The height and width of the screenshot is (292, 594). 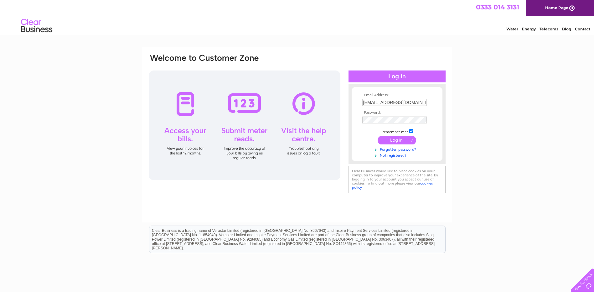 What do you see at coordinates (398, 149) in the screenshot?
I see `a: Forgotten password?` at bounding box center [398, 149].